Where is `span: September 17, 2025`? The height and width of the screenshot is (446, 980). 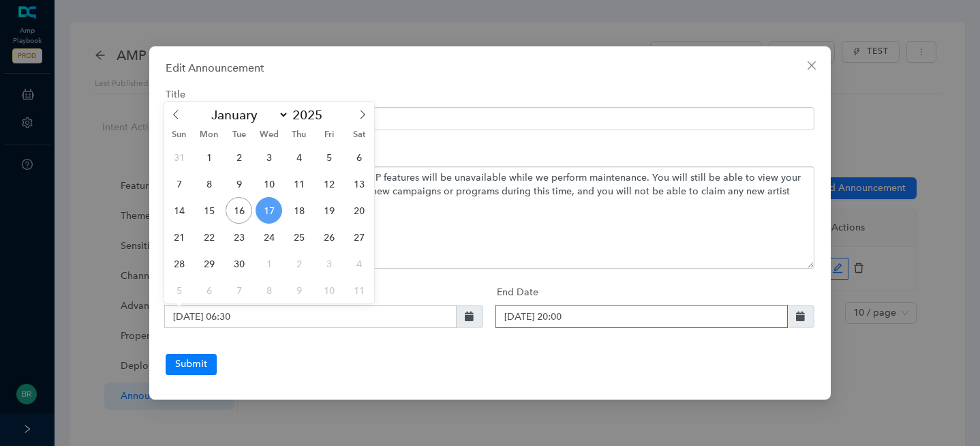
span: September 17, 2025 is located at coordinates (268, 210).